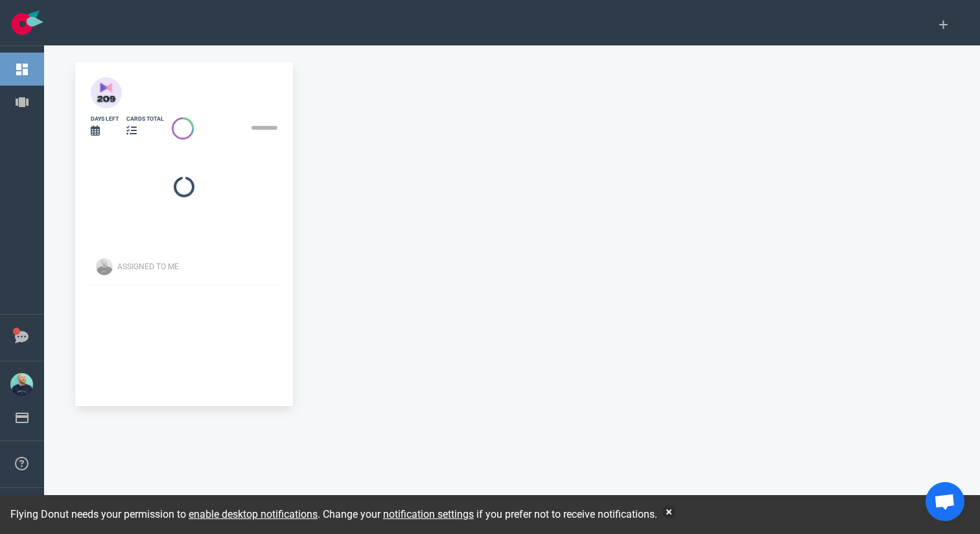 The width and height of the screenshot is (980, 534). Describe the element at coordinates (201, 267) in the screenshot. I see `div: Assigned To Me` at that location.